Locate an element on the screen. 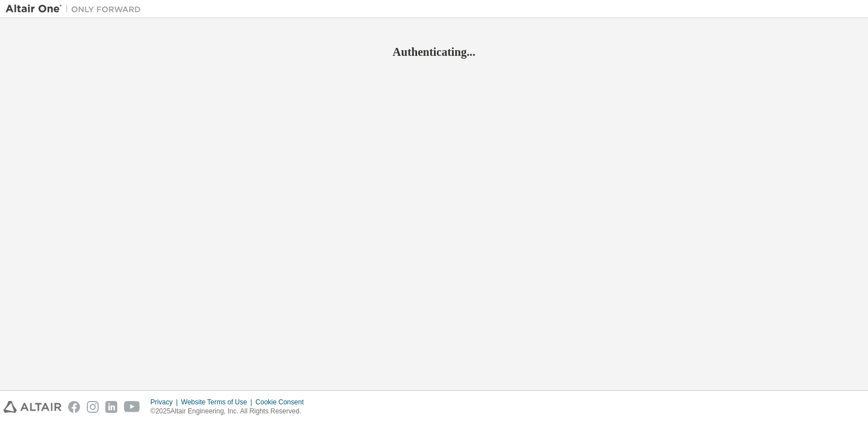 The height and width of the screenshot is (423, 868). div: Website Terms of Use is located at coordinates (218, 402).